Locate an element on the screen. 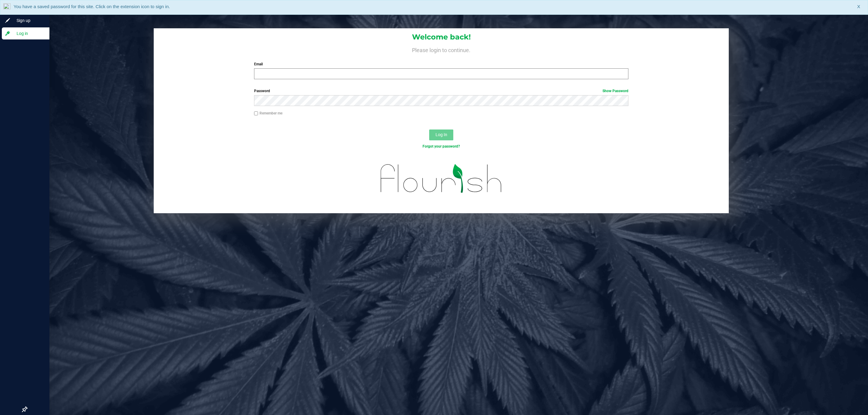 Image resolution: width=868 pixels, height=415 pixels. img: flourish_logo.svg is located at coordinates (441, 179).